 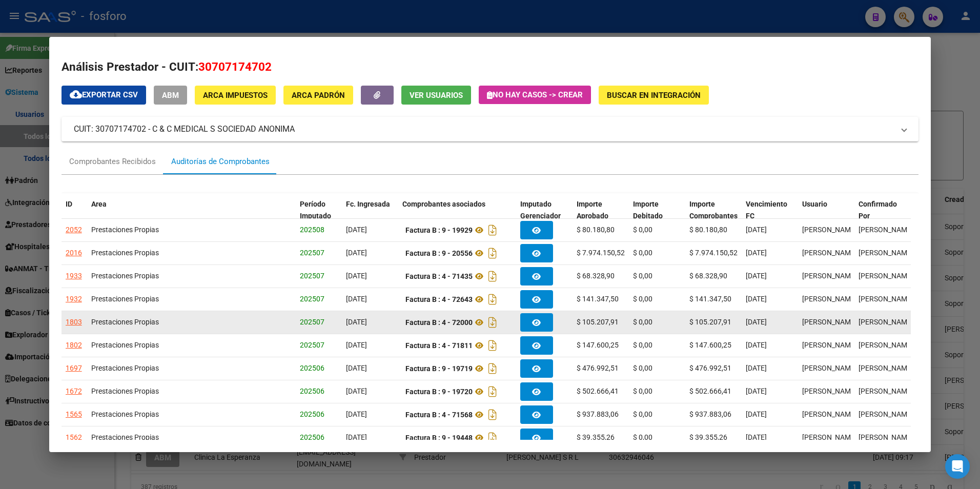 What do you see at coordinates (882, 210) in the screenshot?
I see `datatable-header-cell: Confirmado Por` at bounding box center [882, 210].